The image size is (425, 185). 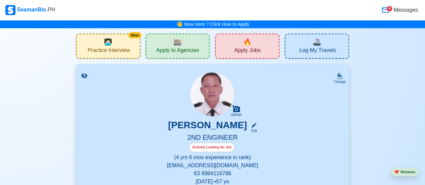 What do you see at coordinates (397, 172) in the screenshot?
I see `span: heart` at bounding box center [397, 172].